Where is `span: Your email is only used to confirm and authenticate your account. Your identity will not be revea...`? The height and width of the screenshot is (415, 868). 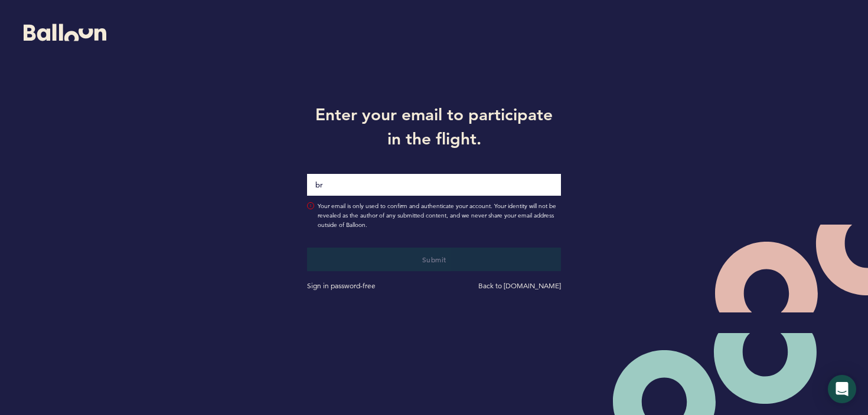 span: Your email is only used to confirm and authenticate your account. Your identity will not be revea... is located at coordinates (439, 216).